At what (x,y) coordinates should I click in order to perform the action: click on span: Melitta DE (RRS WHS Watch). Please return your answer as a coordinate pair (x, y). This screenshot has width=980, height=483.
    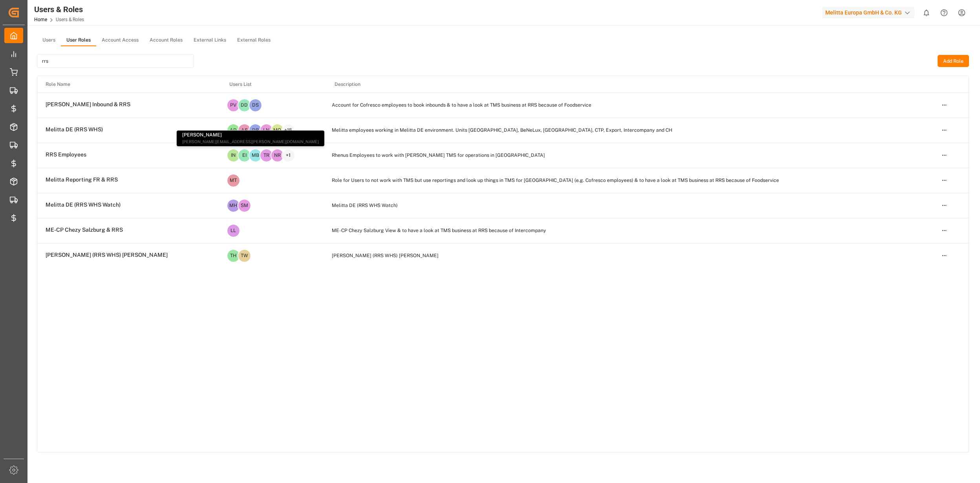
    Looking at the image, I should click on (83, 205).